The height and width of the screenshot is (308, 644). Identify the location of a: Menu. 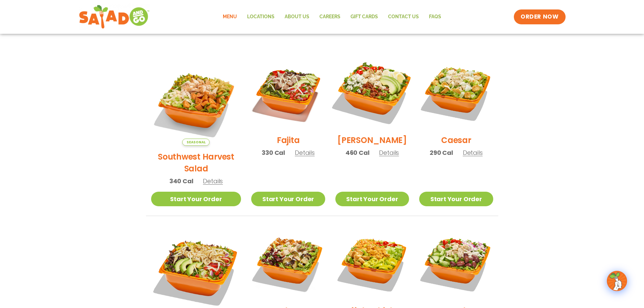
(230, 17).